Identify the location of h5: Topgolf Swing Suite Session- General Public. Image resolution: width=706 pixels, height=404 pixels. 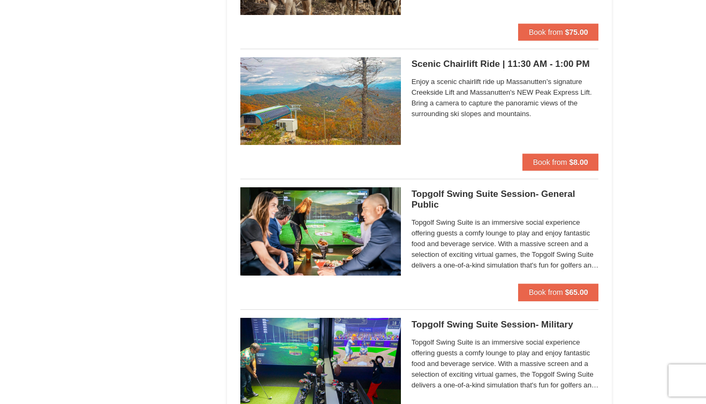
(505, 200).